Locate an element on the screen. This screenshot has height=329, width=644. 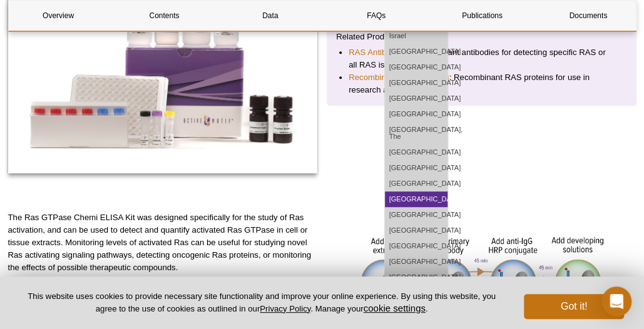
button: cookie settings is located at coordinates (395, 308).